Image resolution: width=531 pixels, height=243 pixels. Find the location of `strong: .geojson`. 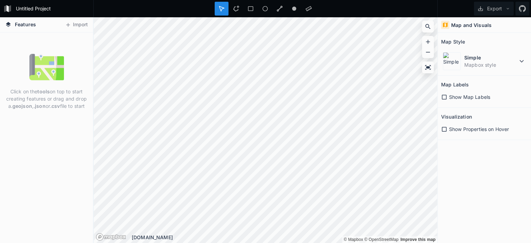

strong: .geojson is located at coordinates (21, 106).